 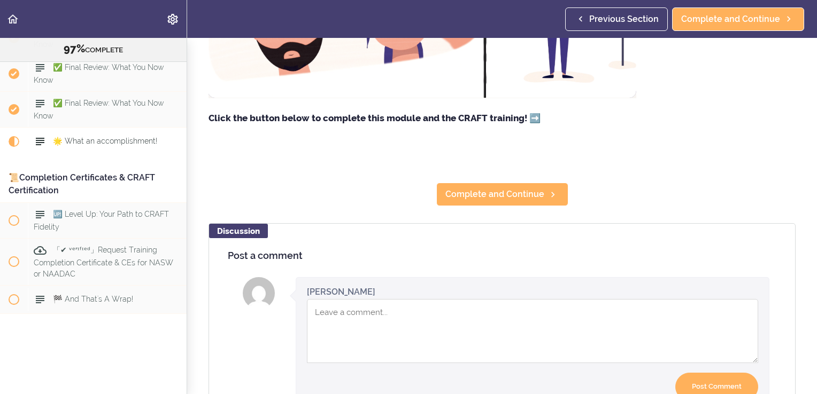 What do you see at coordinates (101, 220) in the screenshot?
I see `span: 🆙 Level Up: Your Path to CRAFT Fidelity` at bounding box center [101, 220].